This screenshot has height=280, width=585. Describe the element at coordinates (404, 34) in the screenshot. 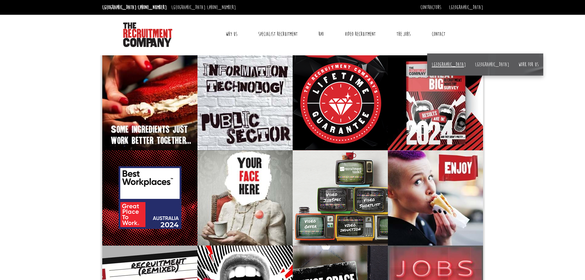

I see `a: The Jobs` at that location.